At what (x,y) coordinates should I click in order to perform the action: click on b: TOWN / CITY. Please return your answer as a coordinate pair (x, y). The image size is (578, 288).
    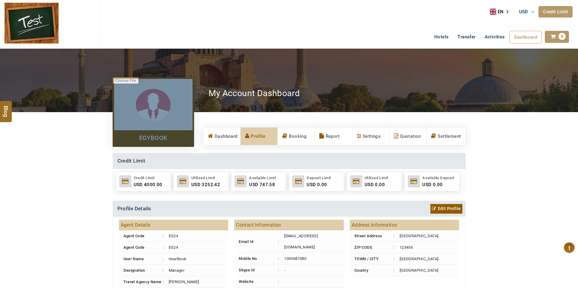
    Looking at the image, I should click on (367, 259).